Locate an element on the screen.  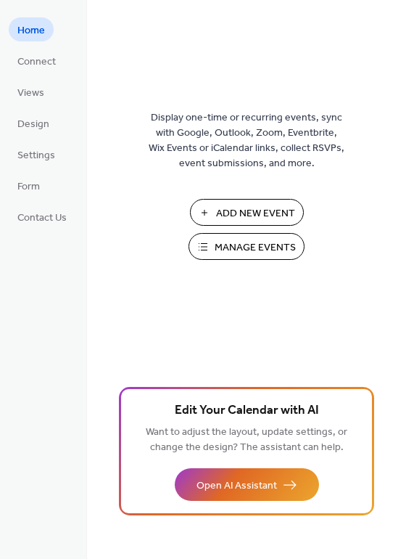
a: Home is located at coordinates (31, 29).